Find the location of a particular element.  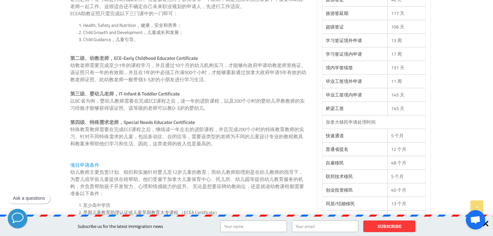

a: 超级签证 is located at coordinates (335, 27).